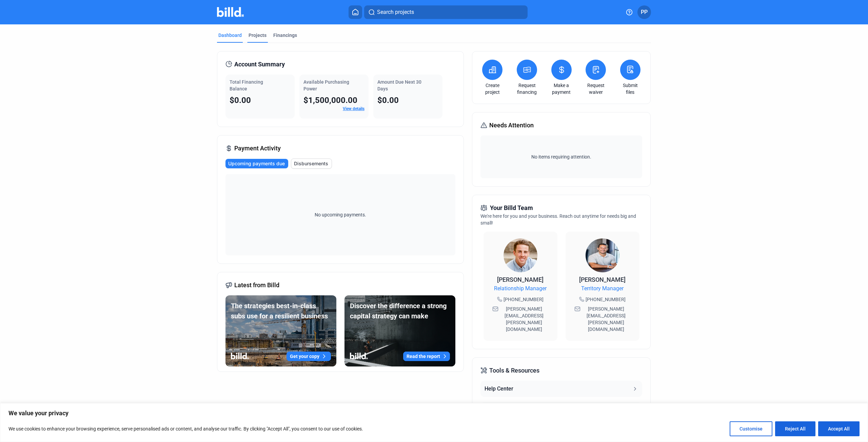 The image size is (868, 442). Describe the element at coordinates (602, 289) in the screenshot. I see `span: Territory Manager` at that location.